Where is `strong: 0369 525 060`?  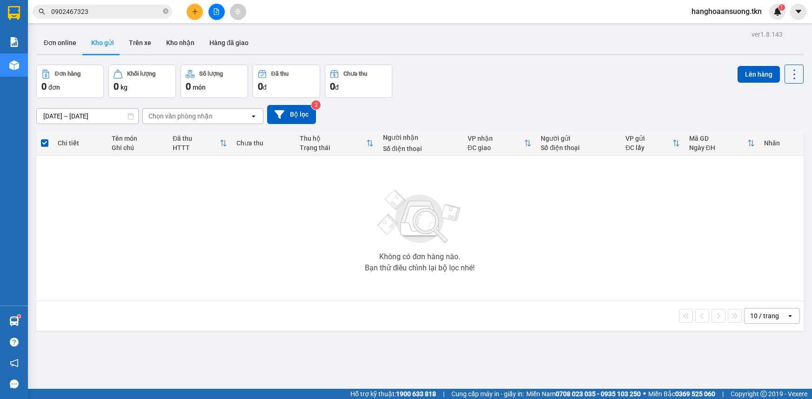
strong: 0369 525 060 is located at coordinates (695, 394).